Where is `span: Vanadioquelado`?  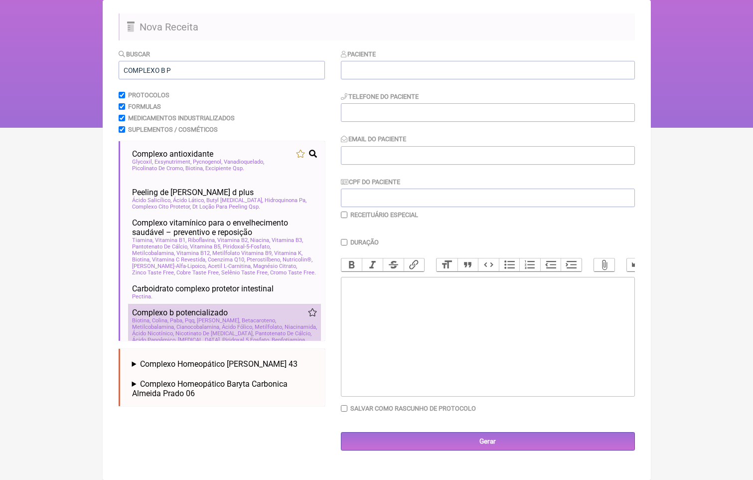
span: Vanadioquelado is located at coordinates (244, 162).